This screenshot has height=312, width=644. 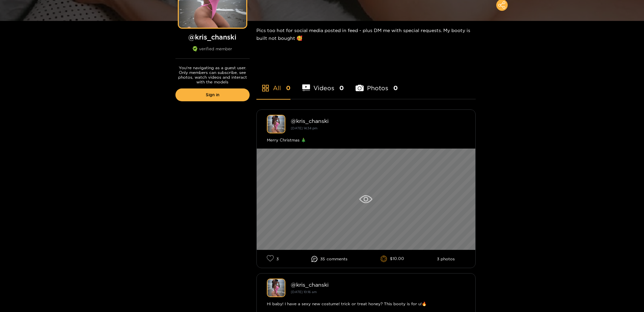 What do you see at coordinates (337, 259) in the screenshot?
I see `span: comment s` at bounding box center [337, 259].